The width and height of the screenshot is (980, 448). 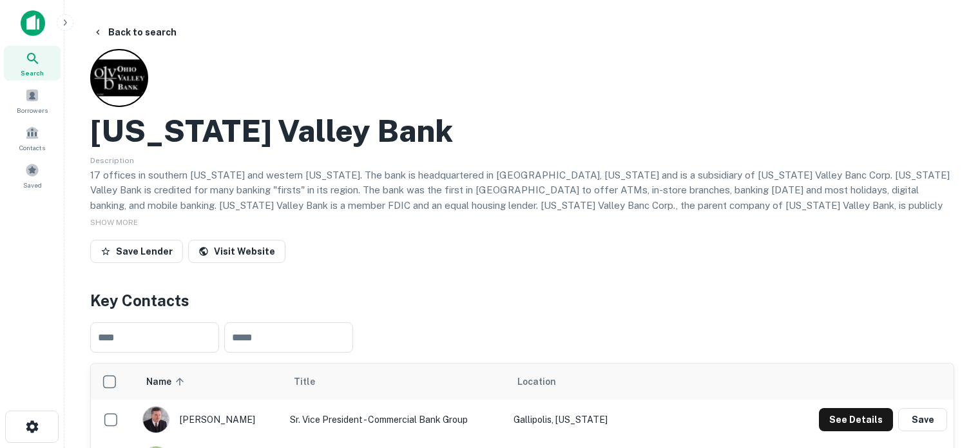 I want to click on span: SHOW MORE, so click(x=114, y=223).